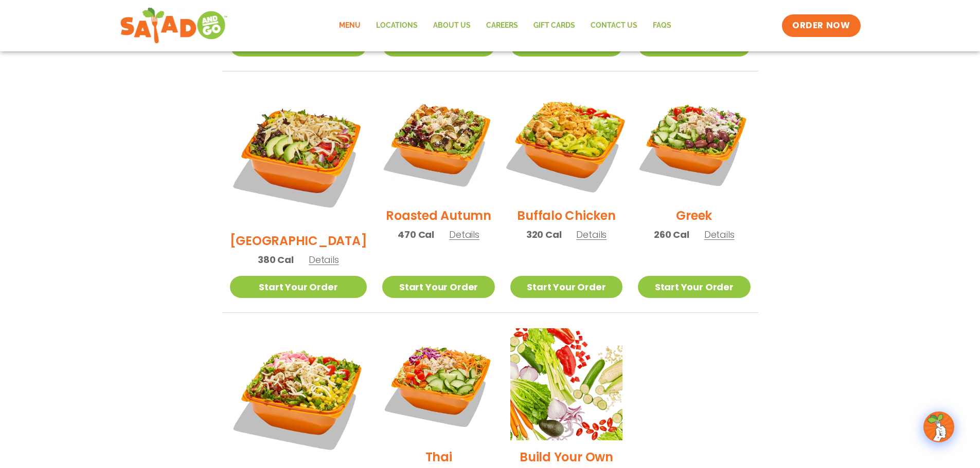 The image size is (980, 468). Describe the element at coordinates (671, 234) in the screenshot. I see `span: 260 Cal` at that location.